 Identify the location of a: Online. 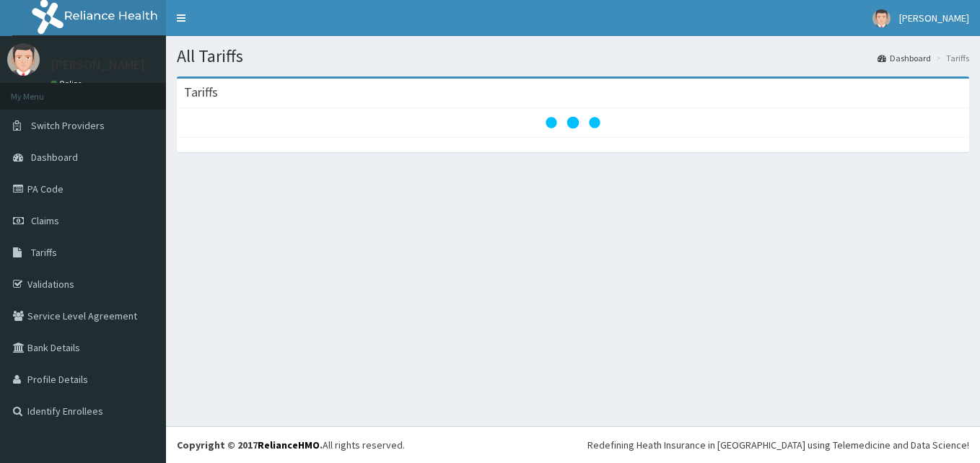
(68, 84).